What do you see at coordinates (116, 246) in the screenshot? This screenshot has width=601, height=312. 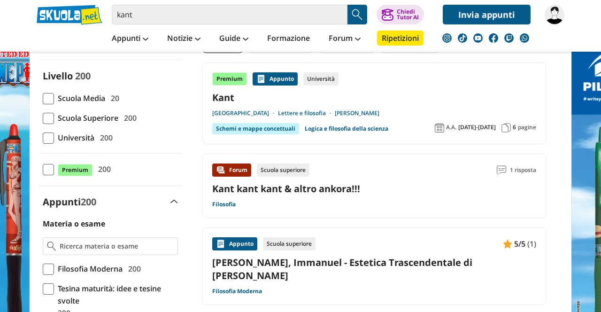 I see `input: Ricerca materia o esame` at bounding box center [116, 246].